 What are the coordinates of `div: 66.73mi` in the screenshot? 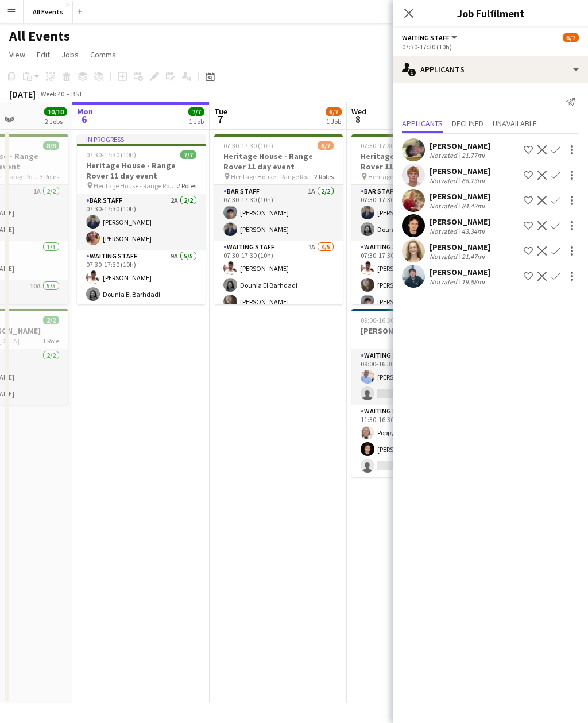 It's located at (473, 181).